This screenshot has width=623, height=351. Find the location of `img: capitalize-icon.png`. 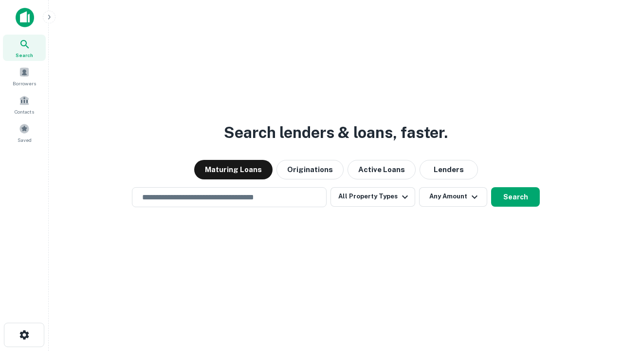

img: capitalize-icon.png is located at coordinates (25, 18).